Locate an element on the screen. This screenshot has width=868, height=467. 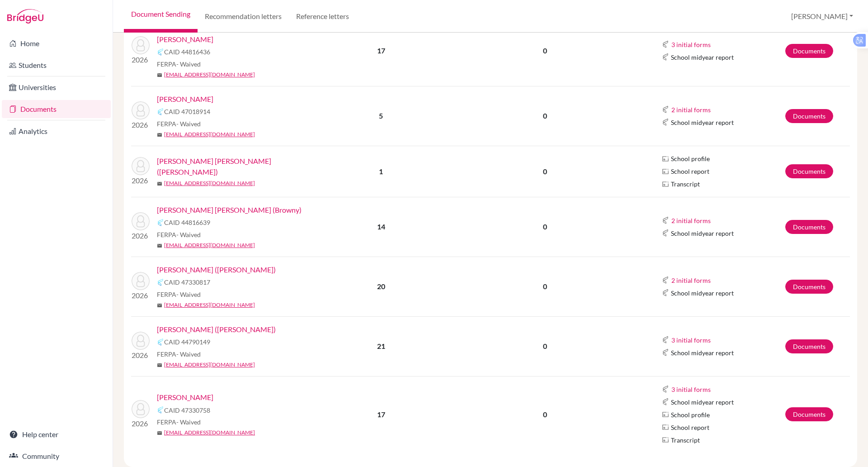
b: 1 is located at coordinates (380, 171).